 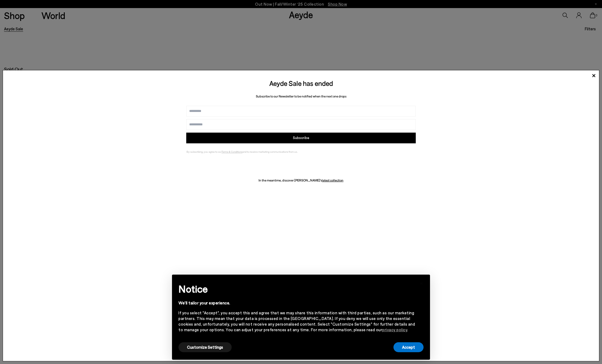 I want to click on a: latest collection, so click(x=333, y=180).